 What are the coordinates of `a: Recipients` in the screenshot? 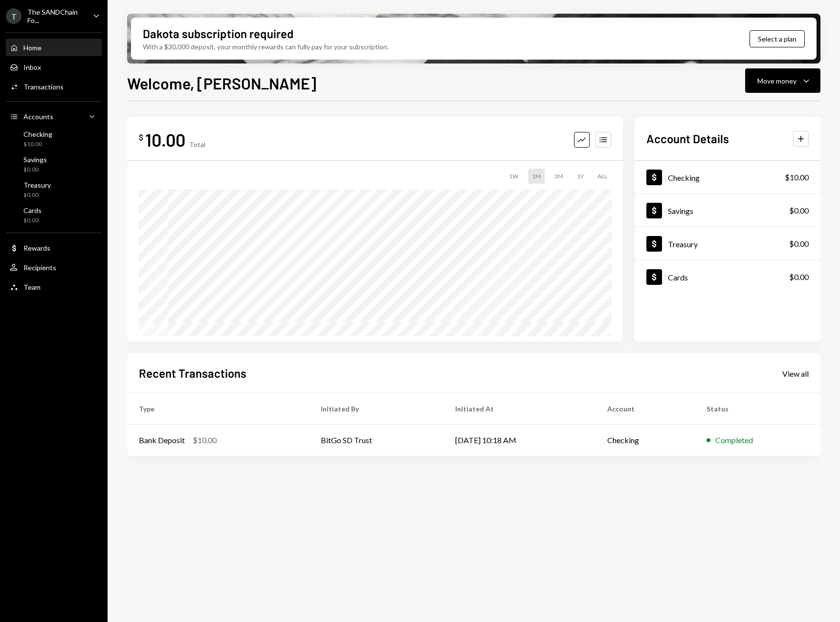 It's located at (54, 267).